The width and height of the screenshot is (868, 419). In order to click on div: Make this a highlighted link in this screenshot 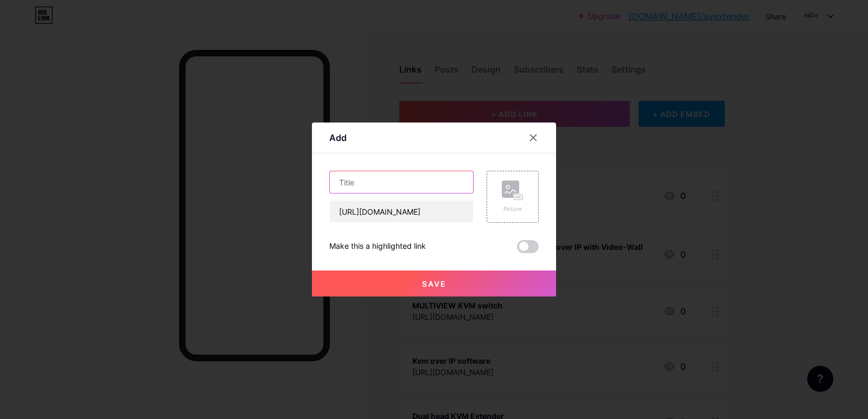, I will do `click(377, 247)`.